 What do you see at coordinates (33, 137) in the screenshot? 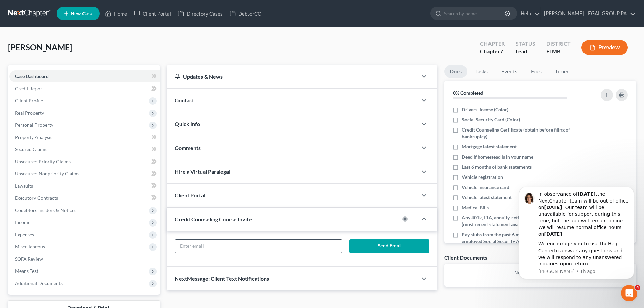
I see `span: Property Analysis` at bounding box center [33, 137].